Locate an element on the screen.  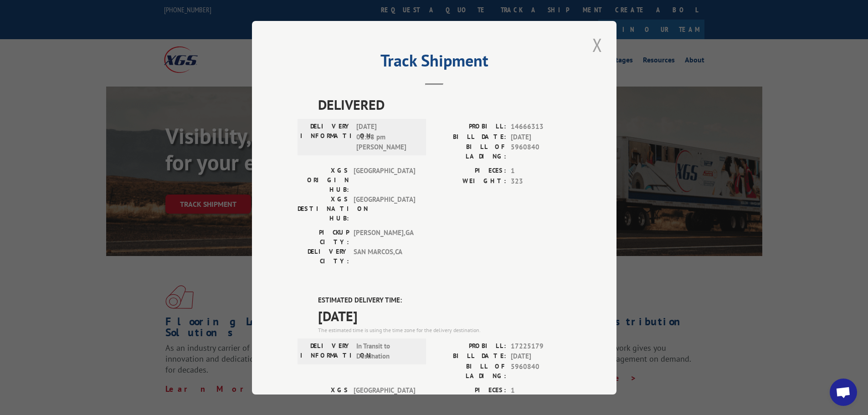
label: ESTIMATED DELIVERY TIME: is located at coordinates (445, 300).